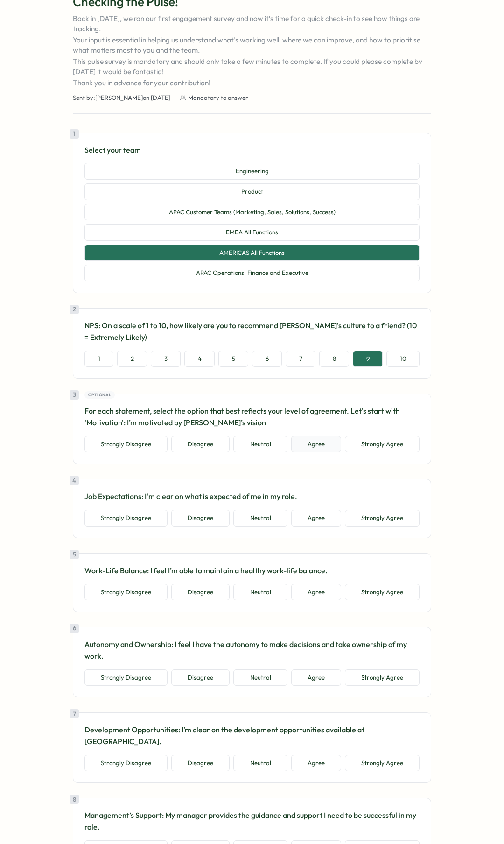  I want to click on button: Product, so click(252, 192).